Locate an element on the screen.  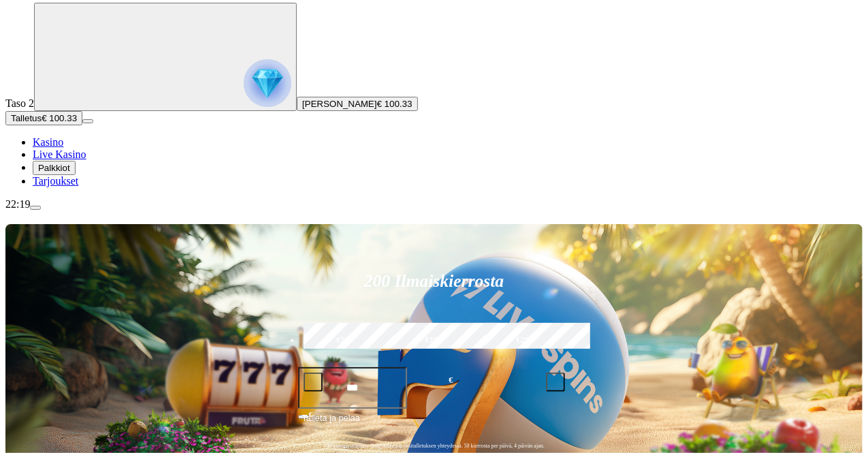
label: €50 is located at coordinates (343, 340).